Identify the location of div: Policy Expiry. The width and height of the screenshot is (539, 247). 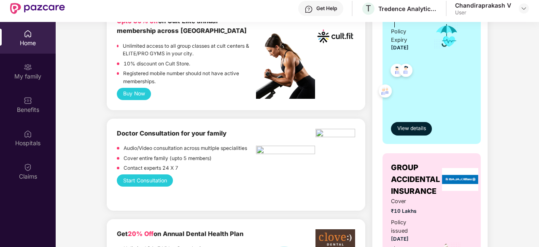
(406, 36).